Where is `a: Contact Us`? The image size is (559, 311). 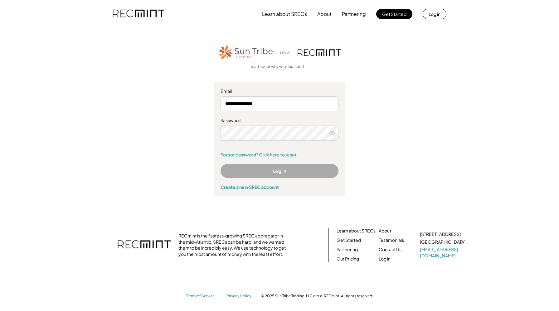
a: Contact Us is located at coordinates (390, 250).